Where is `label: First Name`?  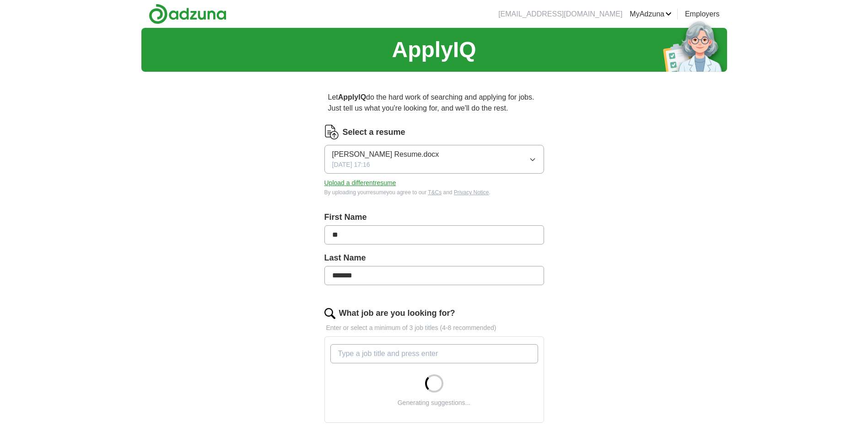 label: First Name is located at coordinates (434, 218).